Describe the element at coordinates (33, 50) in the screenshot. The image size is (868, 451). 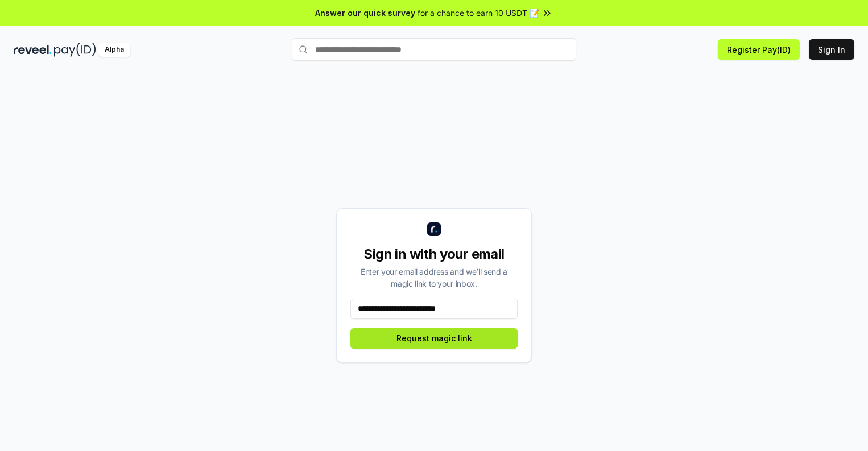
I see `img: reveel_dark` at that location.